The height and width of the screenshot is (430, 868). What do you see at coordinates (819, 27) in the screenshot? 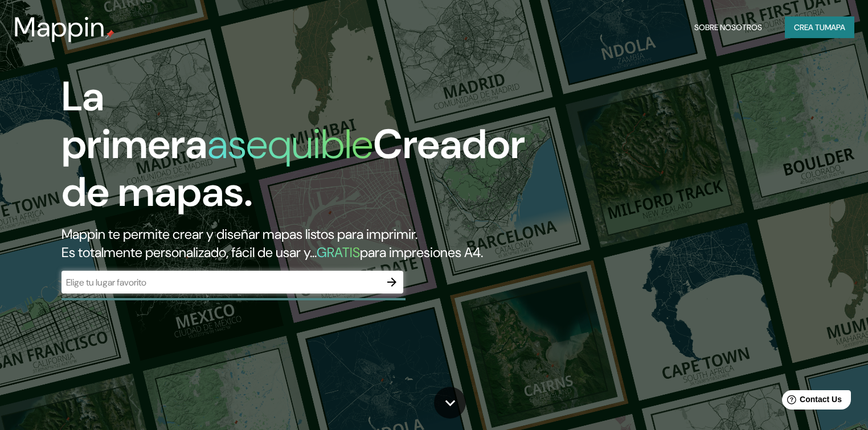
I see `button: Crea tumapa` at bounding box center [819, 27].